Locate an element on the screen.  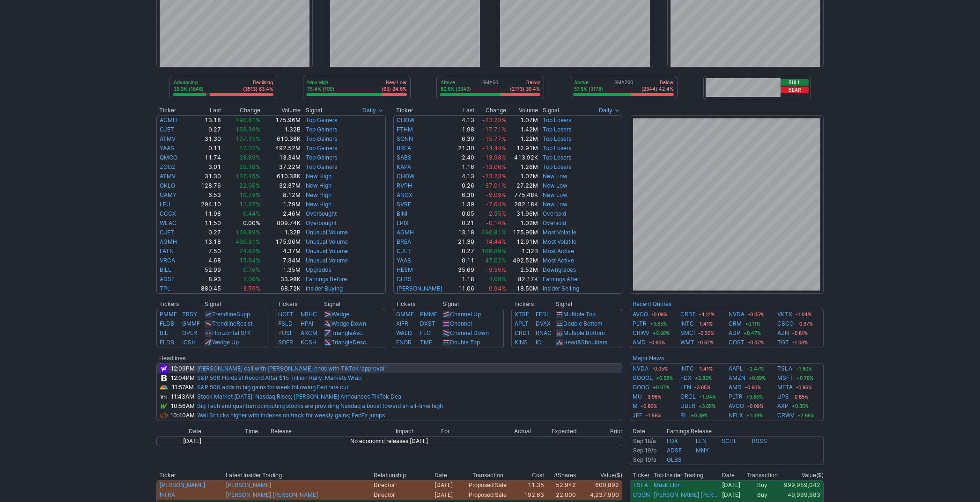
a: LEN is located at coordinates (685, 387).